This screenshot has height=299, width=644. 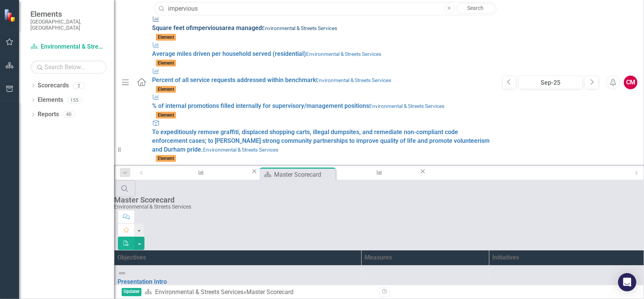 What do you see at coordinates (50, 100) in the screenshot?
I see `a: Elements` at bounding box center [50, 100].